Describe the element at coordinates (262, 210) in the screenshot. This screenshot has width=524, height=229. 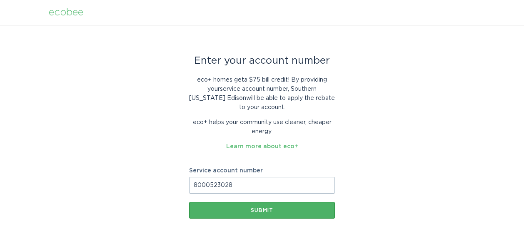
I see `div: Submit` at that location.